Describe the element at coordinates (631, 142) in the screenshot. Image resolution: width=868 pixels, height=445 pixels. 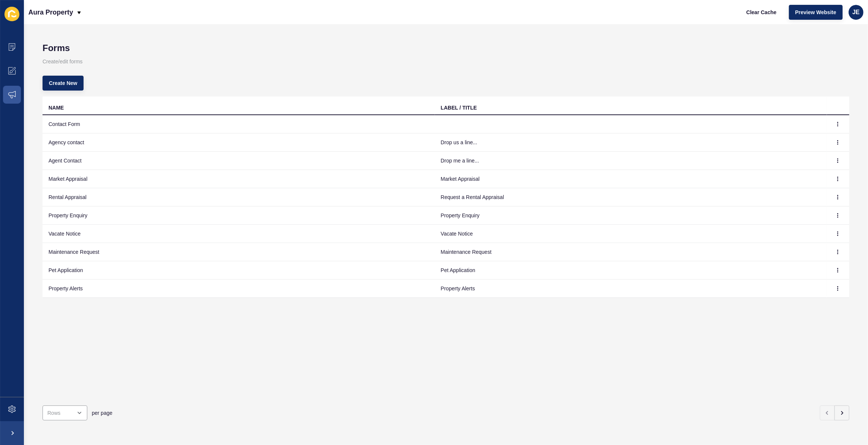
I see `td: Drop us a line...` at that location.